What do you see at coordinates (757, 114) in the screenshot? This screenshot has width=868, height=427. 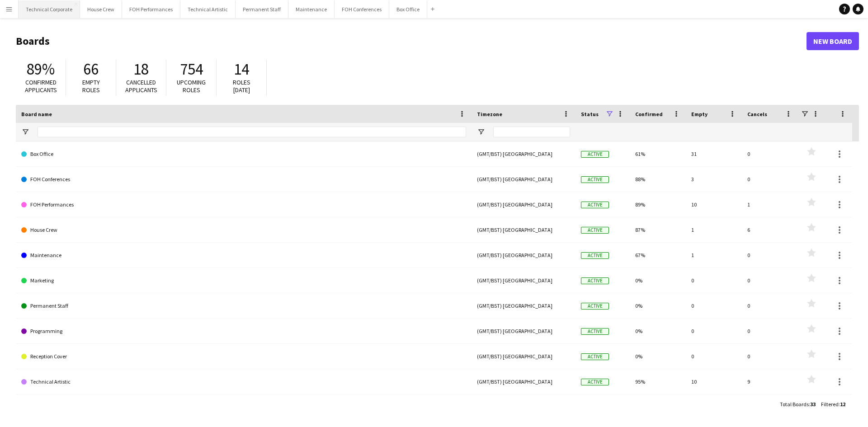 I see `span: Cancels` at bounding box center [757, 114].